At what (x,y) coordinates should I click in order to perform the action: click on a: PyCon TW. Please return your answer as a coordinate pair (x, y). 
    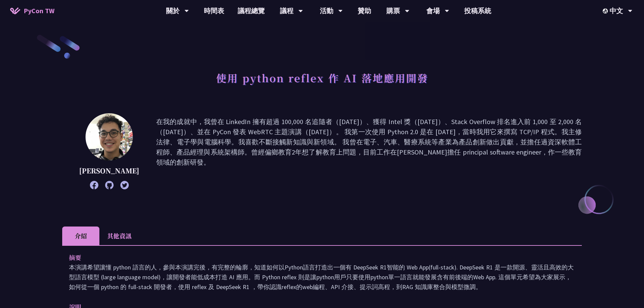
    Looking at the image, I should click on (32, 11).